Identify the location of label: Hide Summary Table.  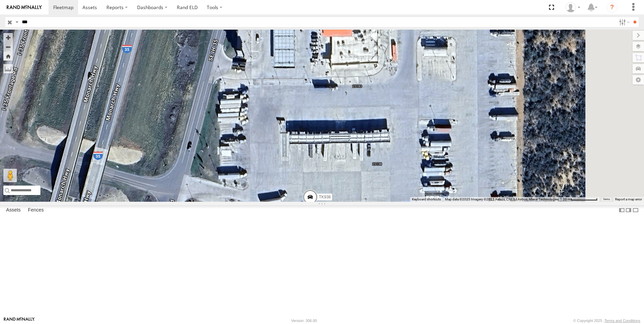
(635, 210).